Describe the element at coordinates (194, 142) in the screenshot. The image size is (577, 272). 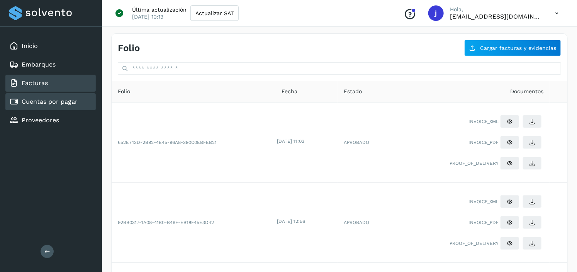
I see `td: 652E743D-2B92-4E45-96A8-390C0EBFEB21` at that location.